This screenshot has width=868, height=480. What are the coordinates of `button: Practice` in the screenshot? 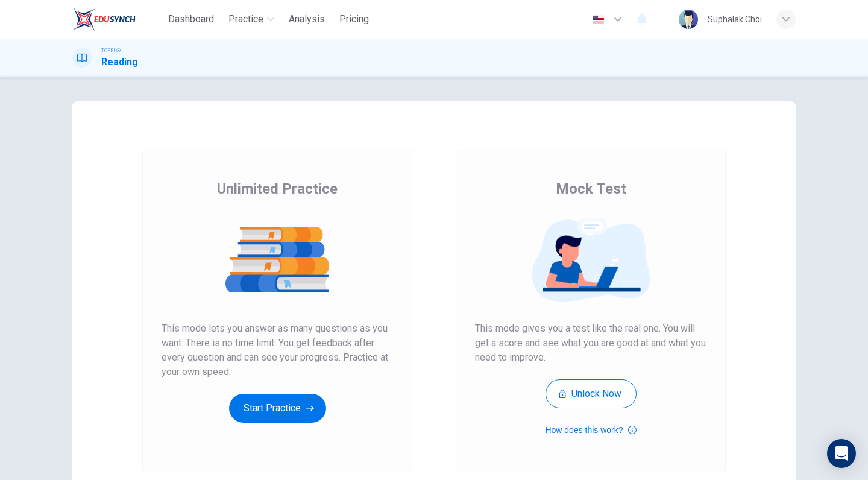 It's located at (251, 19).